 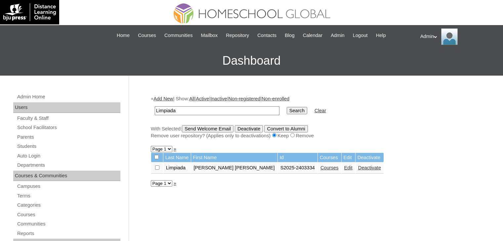 What do you see at coordinates (68, 156) in the screenshot?
I see `a: Auto Login` at bounding box center [68, 156].